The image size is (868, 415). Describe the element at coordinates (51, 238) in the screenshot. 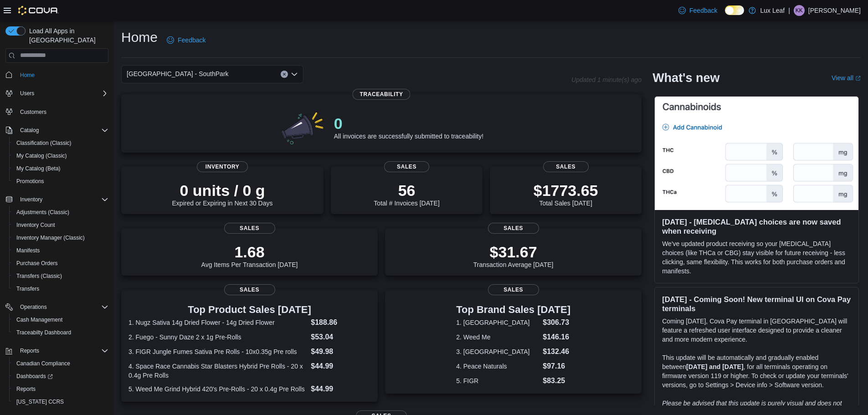

I see `a: Inventory Manager (Classic)` at that location.